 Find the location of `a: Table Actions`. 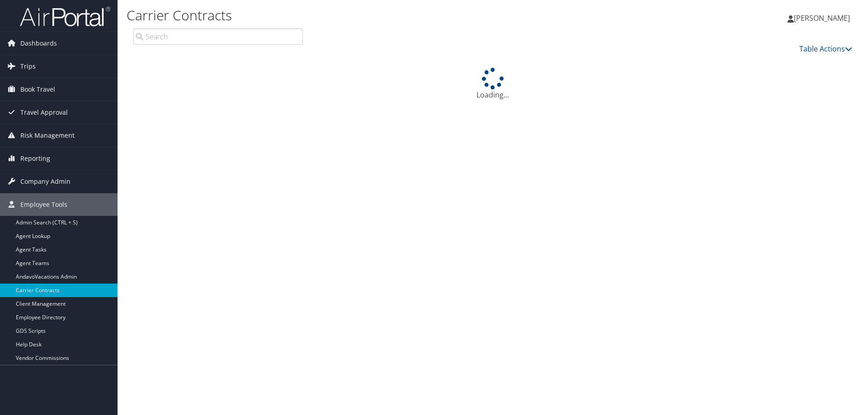

a: Table Actions is located at coordinates (825, 49).